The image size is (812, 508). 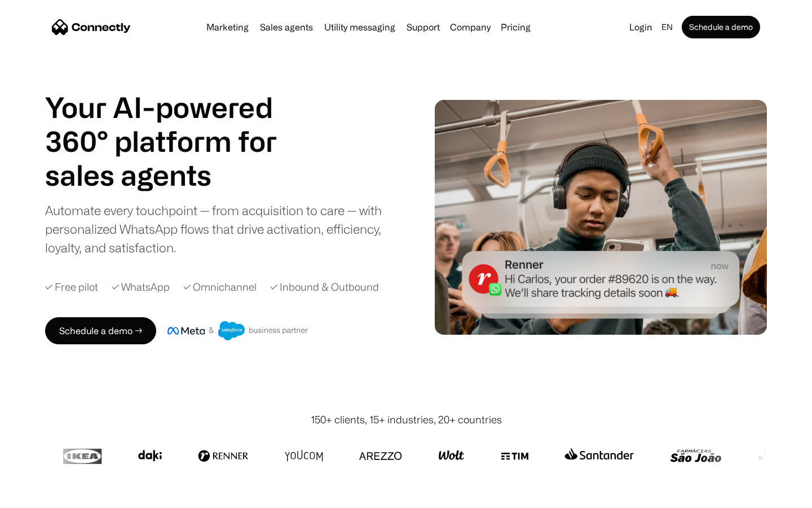 What do you see at coordinates (140, 287) in the screenshot?
I see `div: ✓ WhatsApp` at bounding box center [140, 287].